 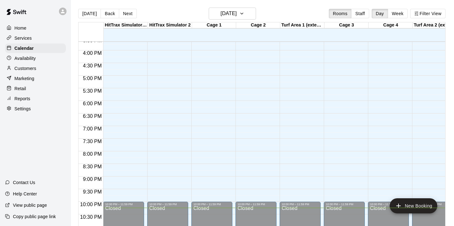 I want to click on span: 10:00 PM, so click(x=91, y=204).